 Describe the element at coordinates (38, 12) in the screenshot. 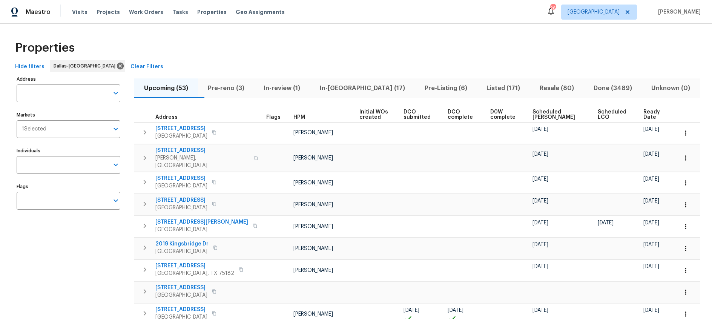

I see `span: Maestro` at that location.